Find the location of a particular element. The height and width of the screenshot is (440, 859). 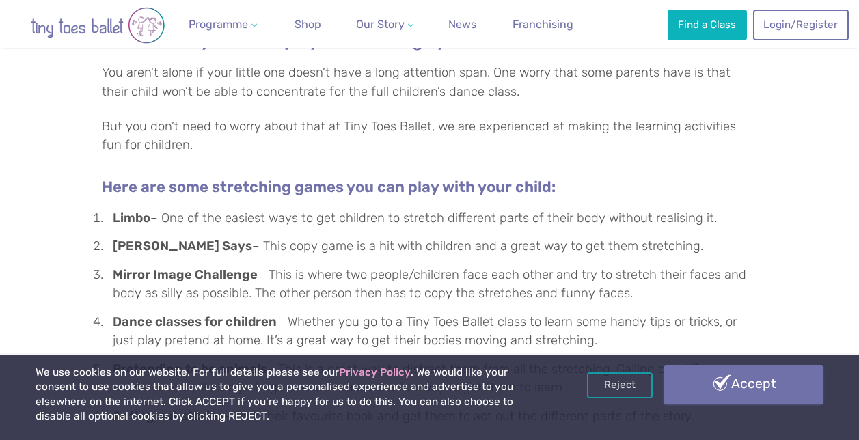

span: Our Story is located at coordinates (380, 24).